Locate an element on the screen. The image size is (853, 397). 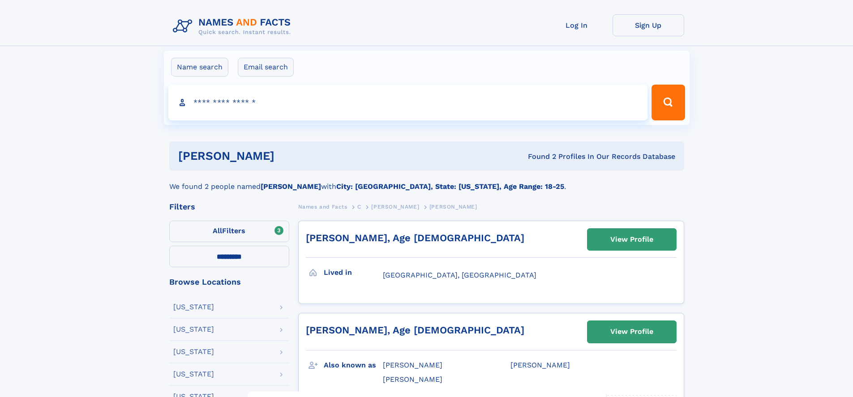
a: Sign Up is located at coordinates (648, 25).